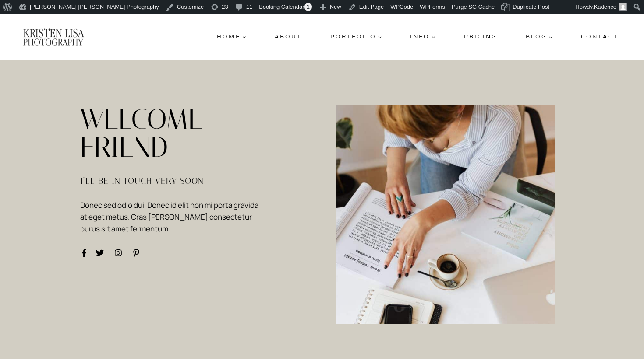 Image resolution: width=644 pixels, height=364 pixels. I want to click on a: Home, so click(232, 37).